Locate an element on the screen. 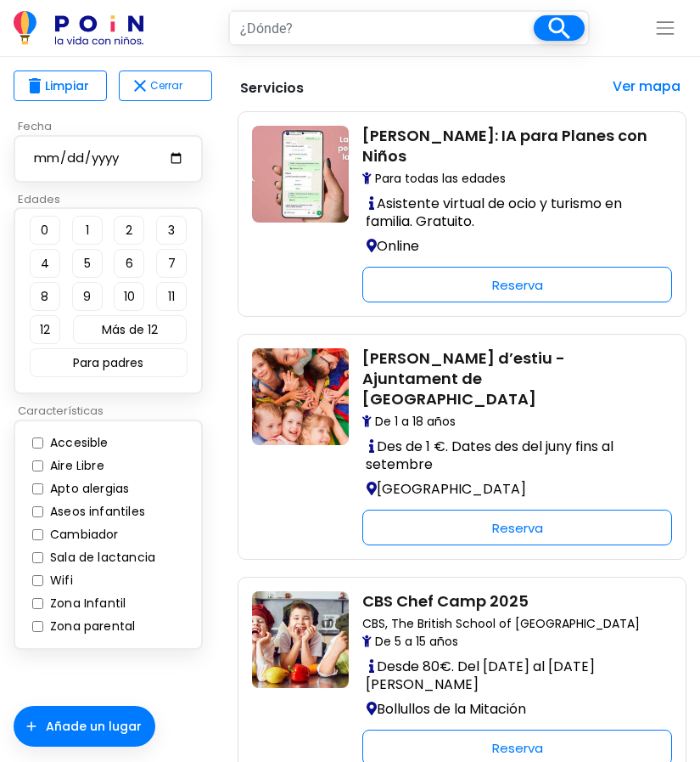 The image size is (700, 762). img: campamentos-planes-sevilla-cbs-chef-camp is located at coordinates (300, 640).